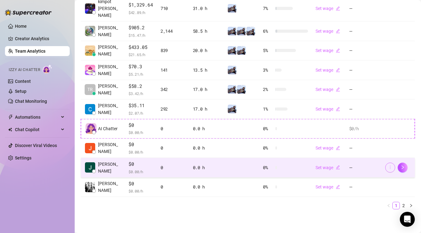 This screenshot has width=421, height=233. Describe the element at coordinates (90, 89) in the screenshot. I see `span: TR` at that location.